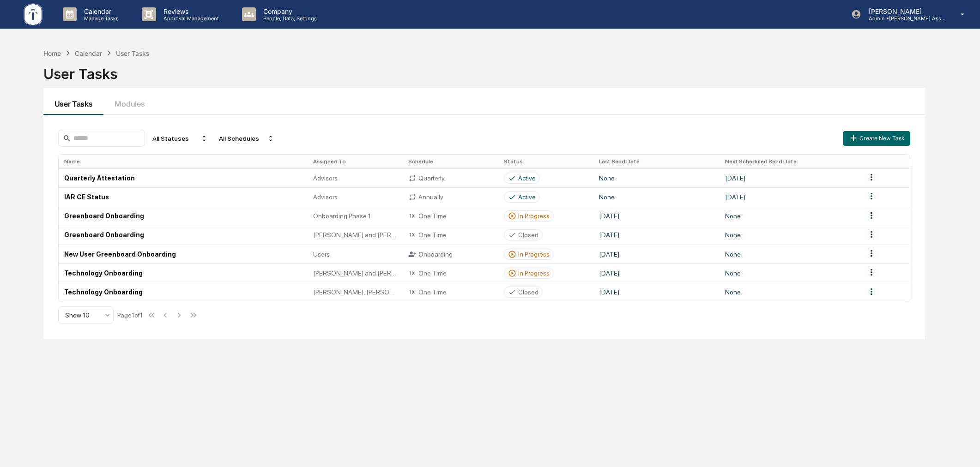 The image size is (980, 467). Describe the element at coordinates (183, 177) in the screenshot. I see `td: Quarterly Attestation` at that location.